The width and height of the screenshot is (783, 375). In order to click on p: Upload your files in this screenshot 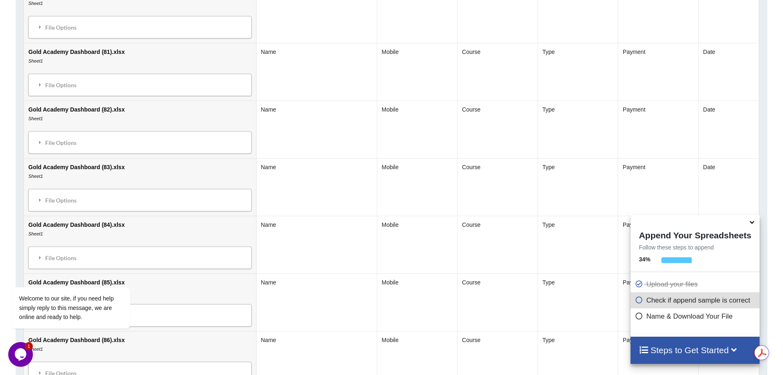, I will do `click(696, 284)`.